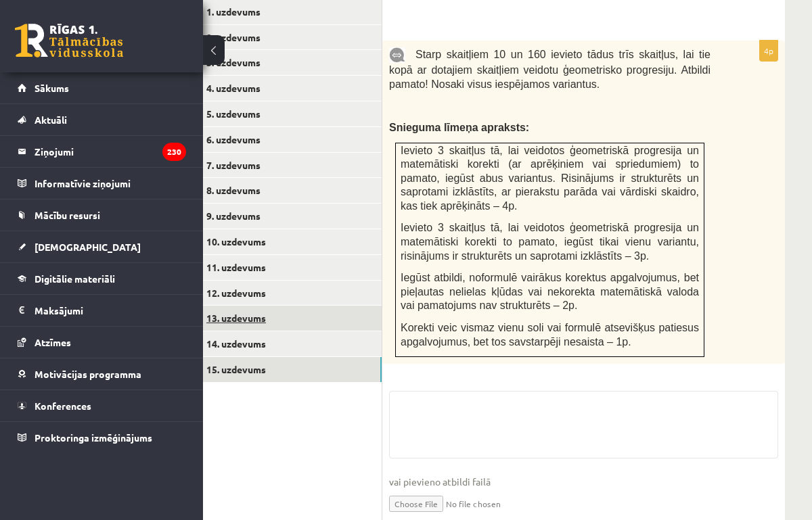  Describe the element at coordinates (111, 183) in the screenshot. I see `legend: Informatīvie ziņojumi` at that location.